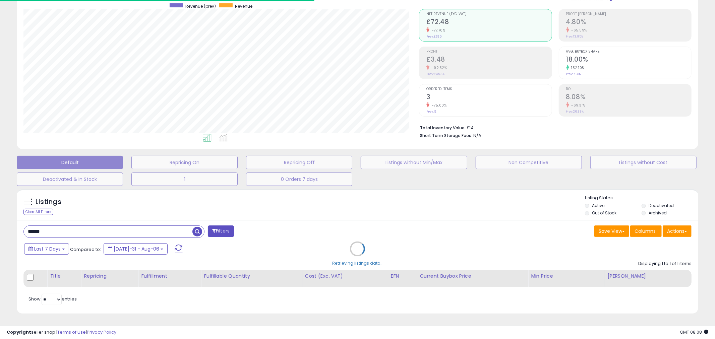 The width and height of the screenshot is (715, 339). I want to click on span: Revenue (prev), so click(201, 6).